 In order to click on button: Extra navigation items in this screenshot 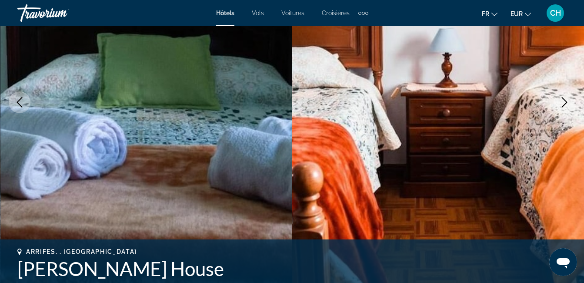, I will do `click(363, 13)`.